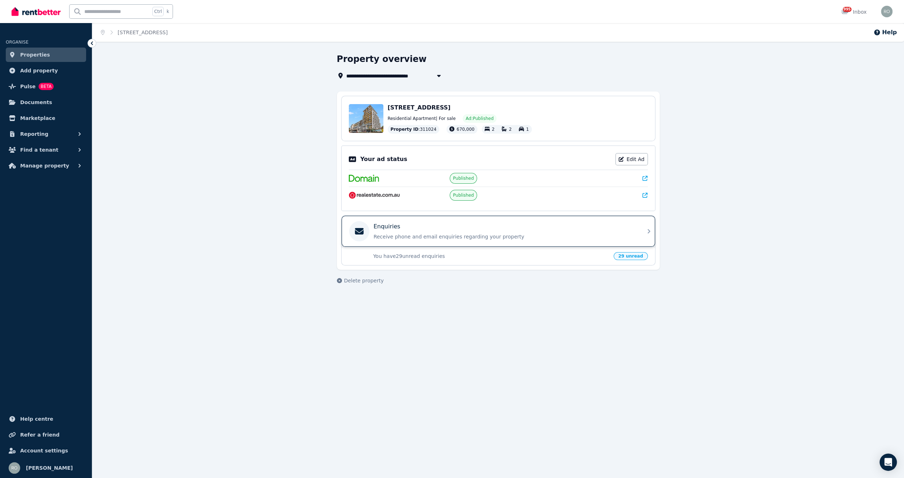  I want to click on span: Account settings, so click(44, 451).